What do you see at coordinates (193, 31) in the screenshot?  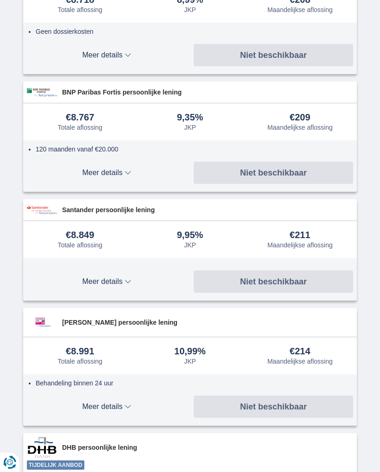 I see `li: Geen dossierkosten` at bounding box center [193, 31].